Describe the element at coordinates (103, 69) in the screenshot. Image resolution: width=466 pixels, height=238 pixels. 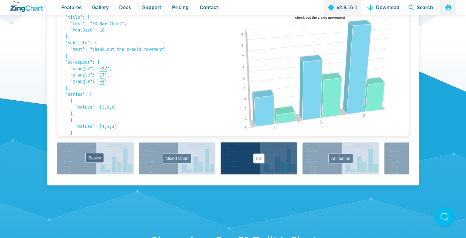
I see `span: -27` at that location.